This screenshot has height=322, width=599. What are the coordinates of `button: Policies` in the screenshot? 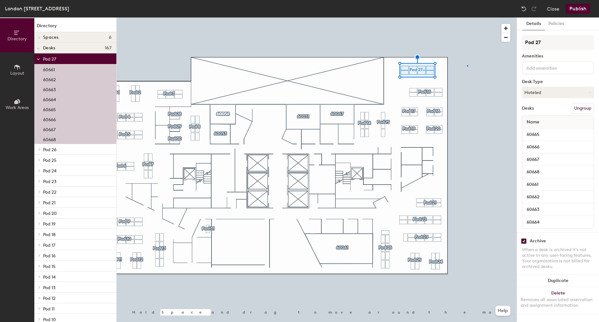 It's located at (556, 24).